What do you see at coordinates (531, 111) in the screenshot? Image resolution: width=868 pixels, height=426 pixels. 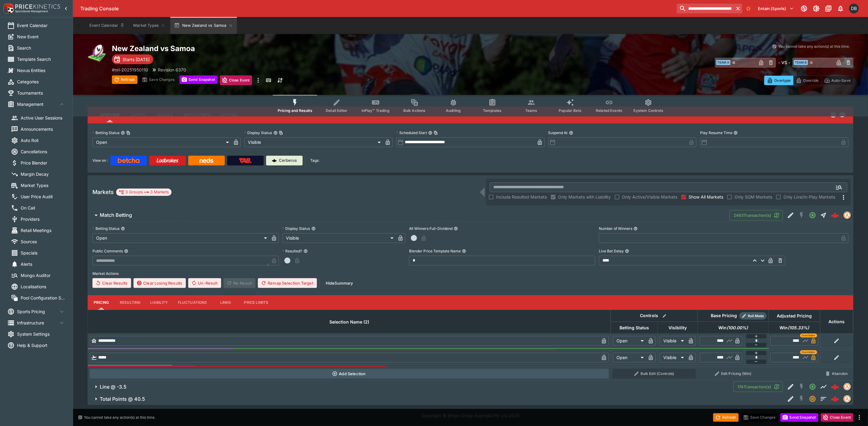 I see `span: Teams` at bounding box center [531, 111].